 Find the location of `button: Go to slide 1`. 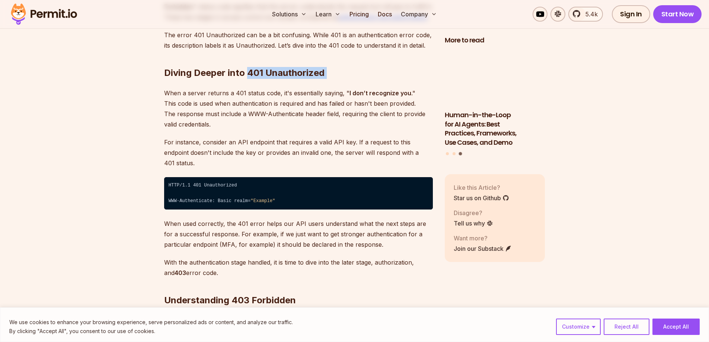

button: Go to slide 1 is located at coordinates (448, 153).